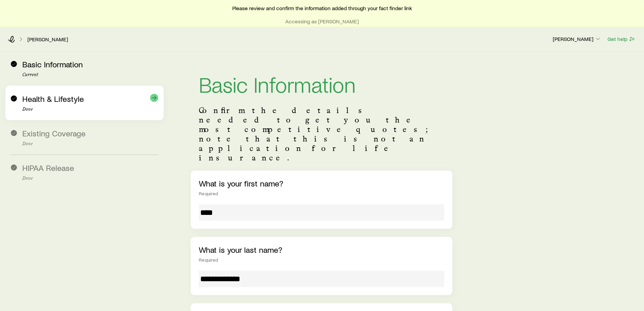 The height and width of the screenshot is (311, 644). I want to click on span: Existing Coverage, so click(53, 133).